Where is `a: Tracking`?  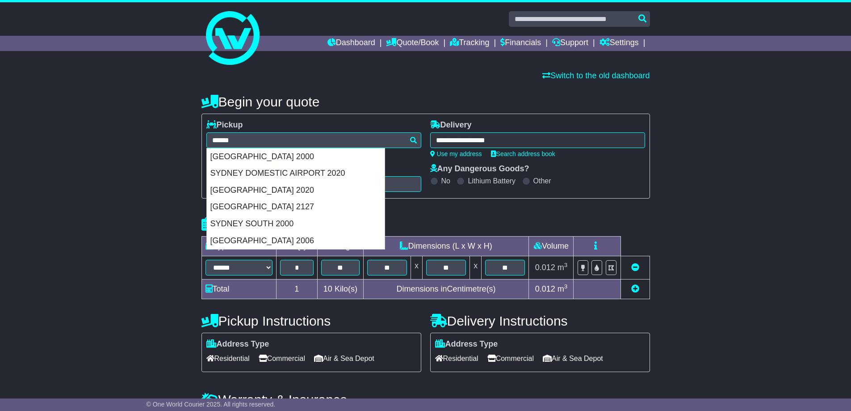 a: Tracking is located at coordinates (470, 43).